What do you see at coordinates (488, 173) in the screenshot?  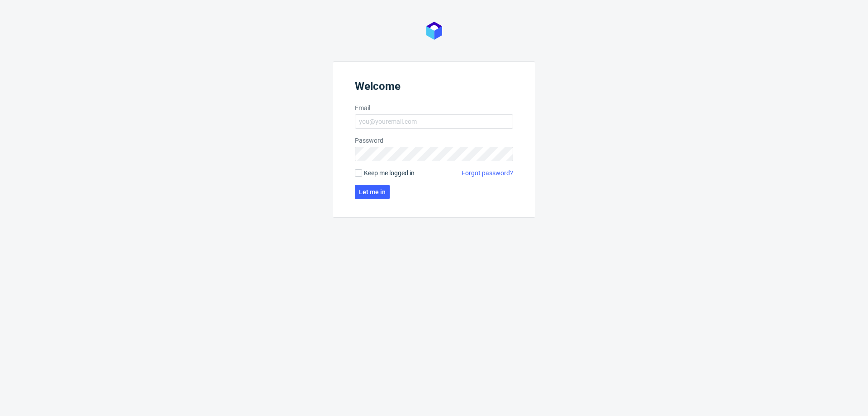 I see `a: Forgot password?` at bounding box center [488, 173].